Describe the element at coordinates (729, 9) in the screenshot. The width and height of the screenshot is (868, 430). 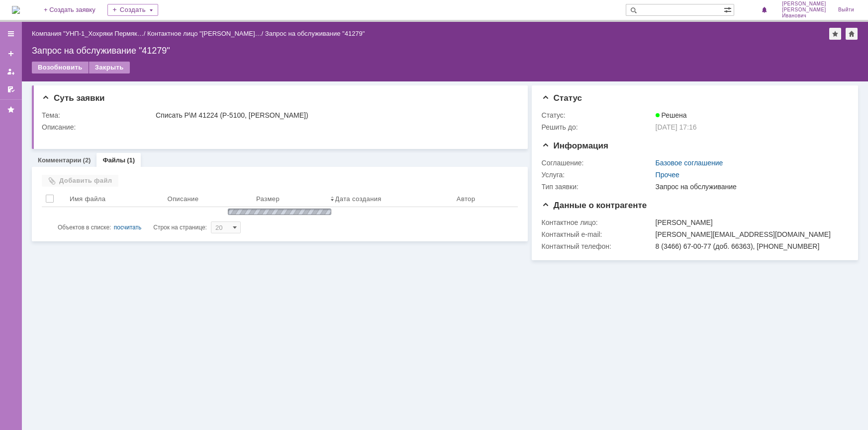
I see `span: Расширенный поиск` at that location.